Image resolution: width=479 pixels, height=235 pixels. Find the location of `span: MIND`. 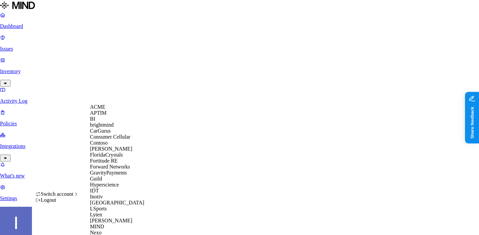

span: MIND is located at coordinates (97, 227).